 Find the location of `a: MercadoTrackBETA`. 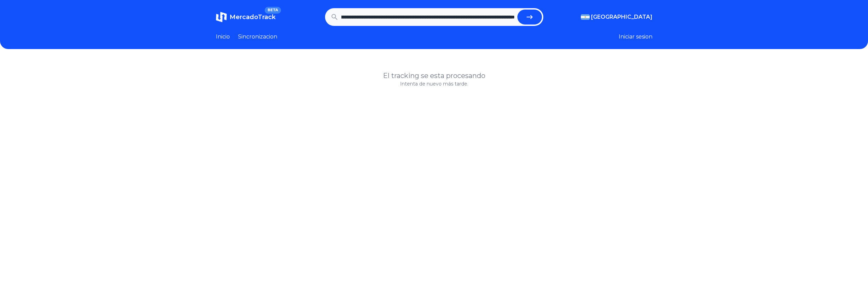

a: MercadoTrackBETA is located at coordinates (245, 17).